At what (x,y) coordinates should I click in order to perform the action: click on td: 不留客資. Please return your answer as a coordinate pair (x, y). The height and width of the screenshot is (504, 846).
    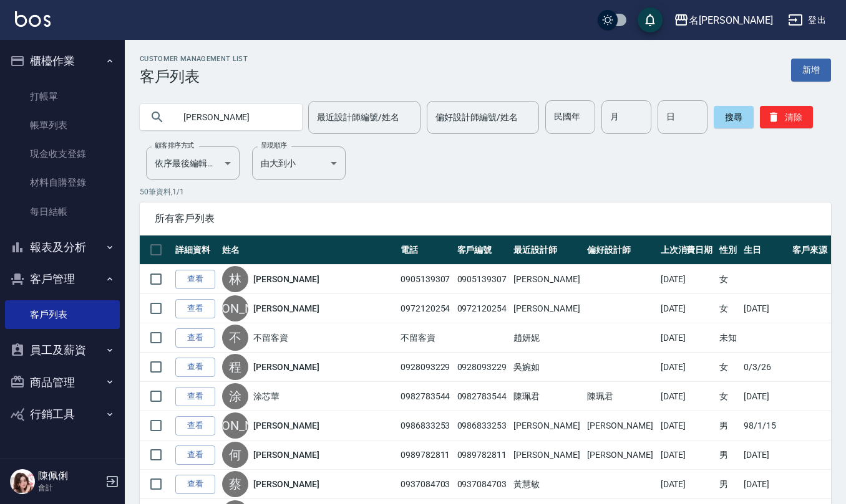
    Looking at the image, I should click on (426, 338).